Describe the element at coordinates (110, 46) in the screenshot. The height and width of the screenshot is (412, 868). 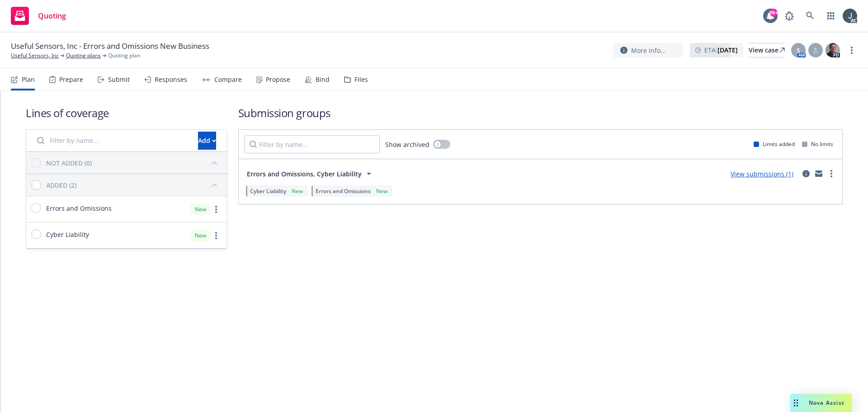
I see `span: Useful Sensors, Inc - Errors and Omissions New Business` at that location.